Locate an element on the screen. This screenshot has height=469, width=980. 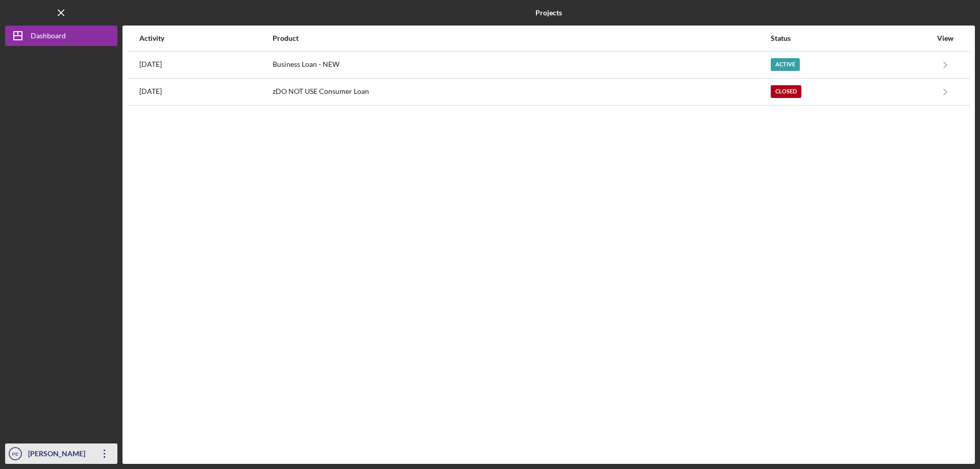
time: 2022-08-22 17:14 is located at coordinates (151, 91).